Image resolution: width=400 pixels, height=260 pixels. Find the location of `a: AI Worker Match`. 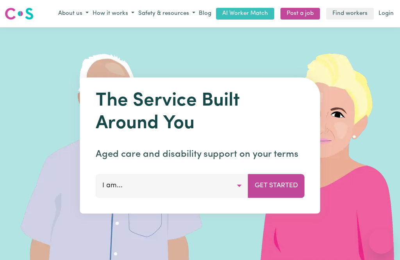

a: AI Worker Match is located at coordinates (245, 14).